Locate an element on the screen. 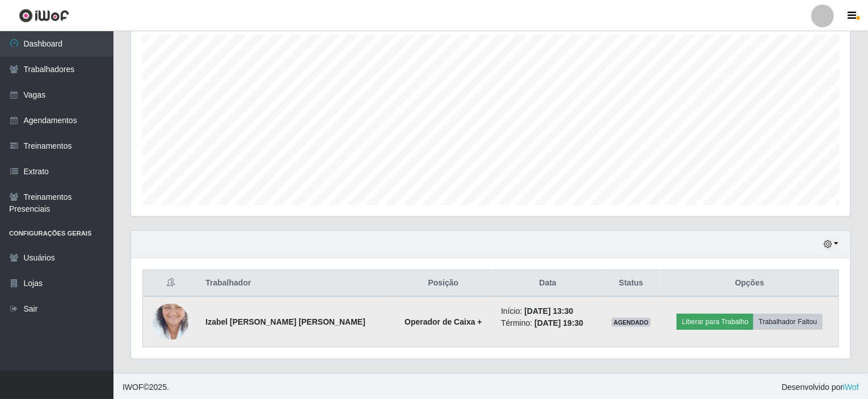 Image resolution: width=868 pixels, height=399 pixels. span: IWOF is located at coordinates (133, 387).